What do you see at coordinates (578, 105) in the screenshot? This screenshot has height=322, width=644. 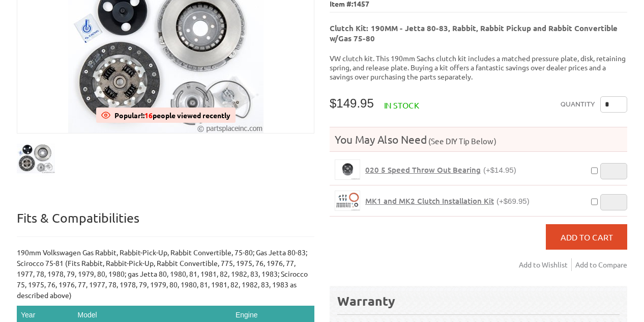 I see `label: Quantity` at bounding box center [578, 105].